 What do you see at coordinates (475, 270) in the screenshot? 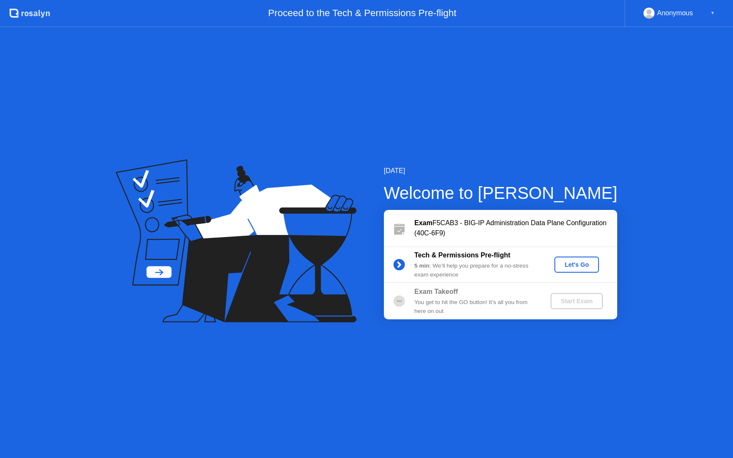
I see `div: : We’ll help you prepare for a no-stress exam experience` at bounding box center [475, 270].